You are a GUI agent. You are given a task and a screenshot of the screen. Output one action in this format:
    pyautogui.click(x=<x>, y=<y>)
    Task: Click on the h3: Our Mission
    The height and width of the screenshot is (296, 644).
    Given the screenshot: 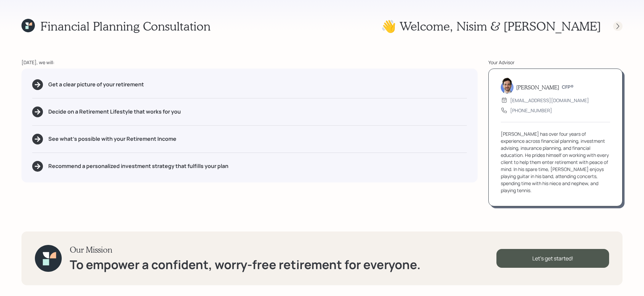 What is the action you would take?
    pyautogui.click(x=245, y=249)
    